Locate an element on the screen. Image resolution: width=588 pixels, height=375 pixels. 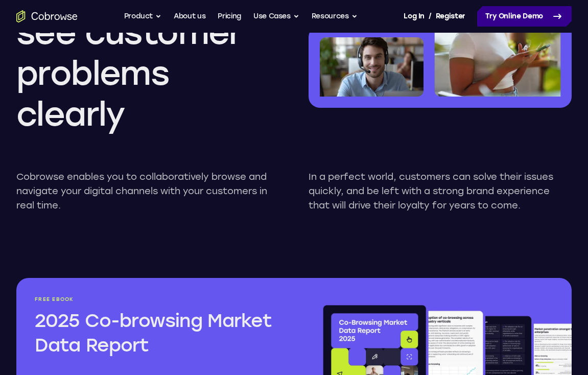
a: Go to the home page is located at coordinates (47, 16).